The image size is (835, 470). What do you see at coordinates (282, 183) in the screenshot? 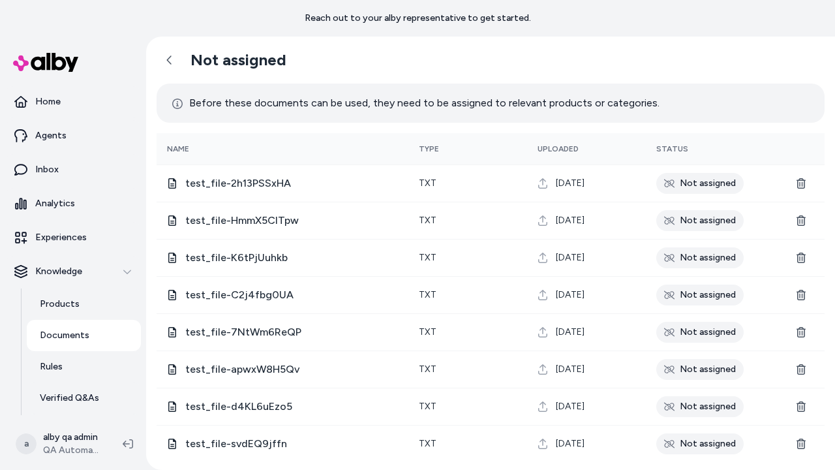
I see `div: test_file-2h13PSSxHA.txt` at bounding box center [282, 183].